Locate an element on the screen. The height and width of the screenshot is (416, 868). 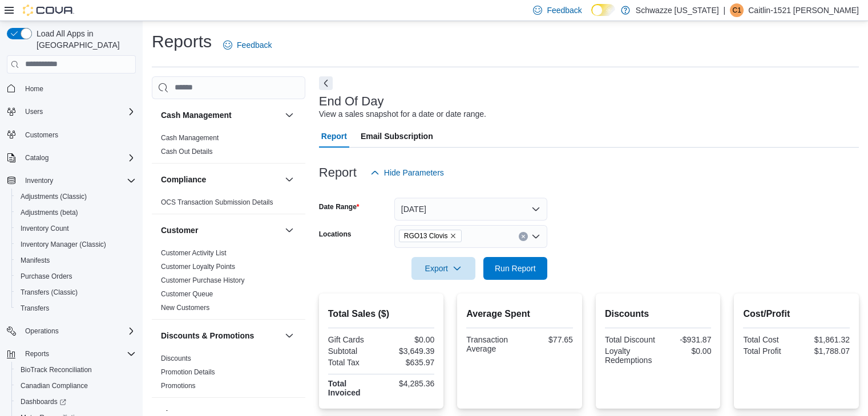
div: Total Tax is located at coordinates (353, 362).